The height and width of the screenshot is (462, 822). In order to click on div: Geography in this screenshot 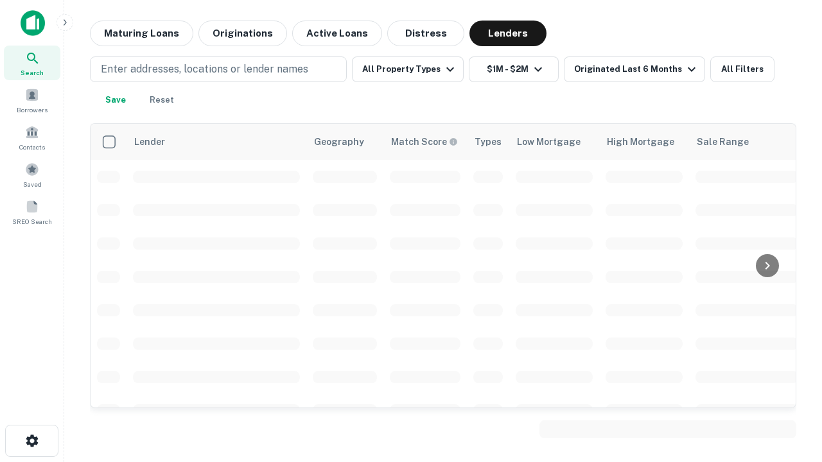, I will do `click(339, 142)`.